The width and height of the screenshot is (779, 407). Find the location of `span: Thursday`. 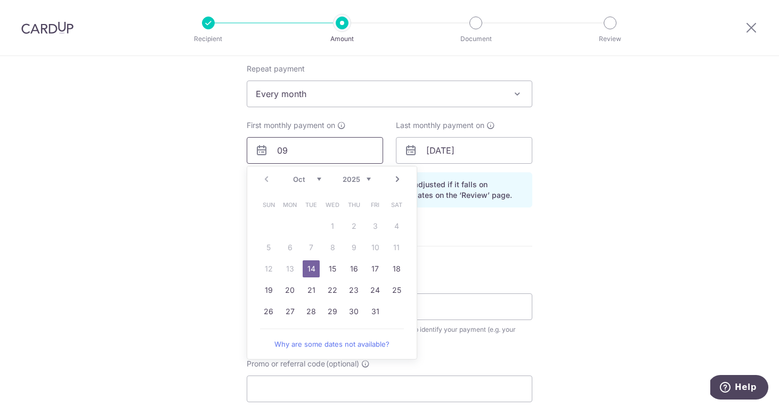

span: Thursday is located at coordinates (354, 205).